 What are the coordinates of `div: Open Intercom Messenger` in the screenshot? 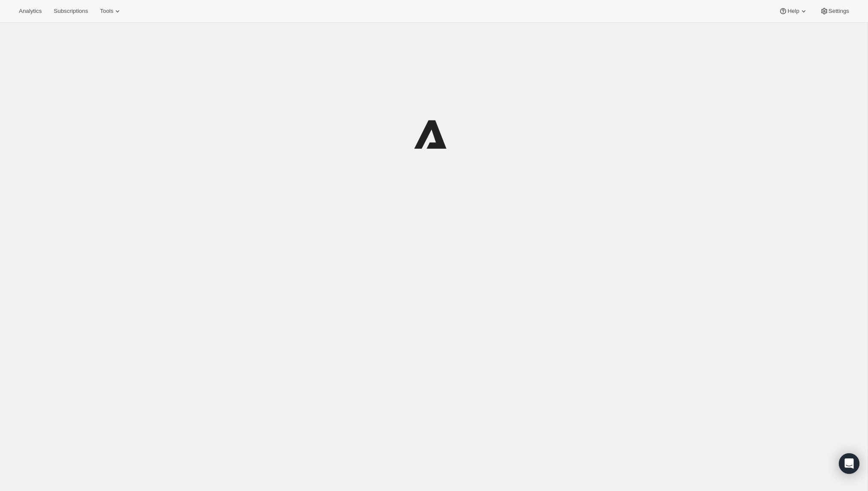 It's located at (849, 463).